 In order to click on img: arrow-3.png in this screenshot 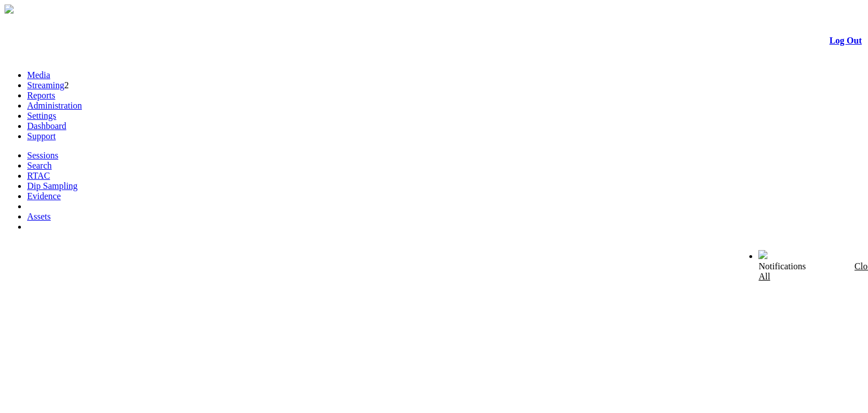, I will do `click(9, 9)`.